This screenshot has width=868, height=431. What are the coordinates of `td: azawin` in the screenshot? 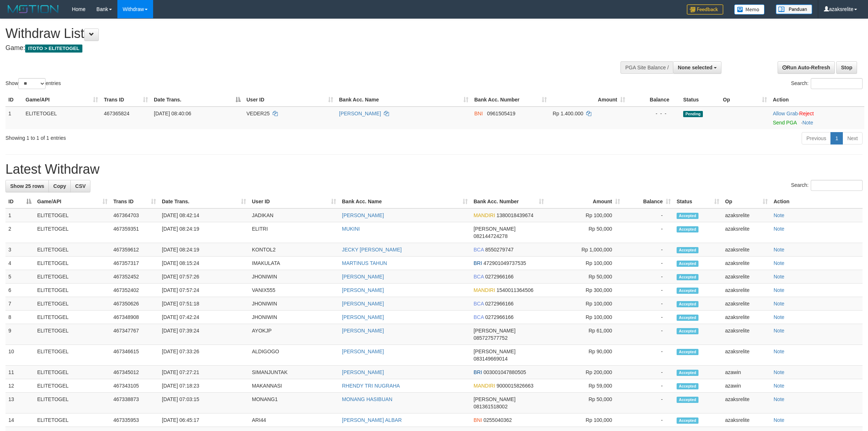 It's located at (747, 371).